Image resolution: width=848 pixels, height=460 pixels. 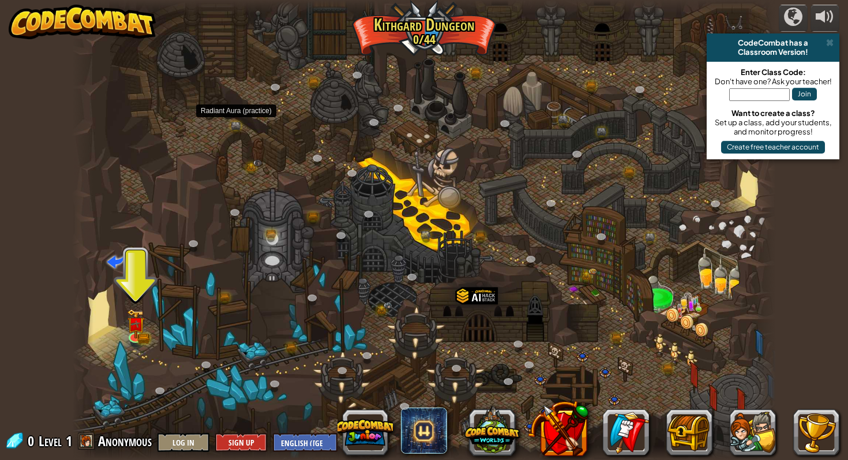 I want to click on button: Log In, so click(x=183, y=442).